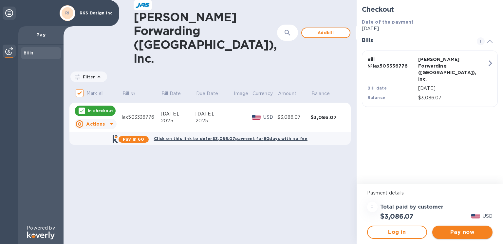 This screenshot has width=503, height=244. Describe the element at coordinates (462, 232) in the screenshot. I see `button: Pay now` at that location.